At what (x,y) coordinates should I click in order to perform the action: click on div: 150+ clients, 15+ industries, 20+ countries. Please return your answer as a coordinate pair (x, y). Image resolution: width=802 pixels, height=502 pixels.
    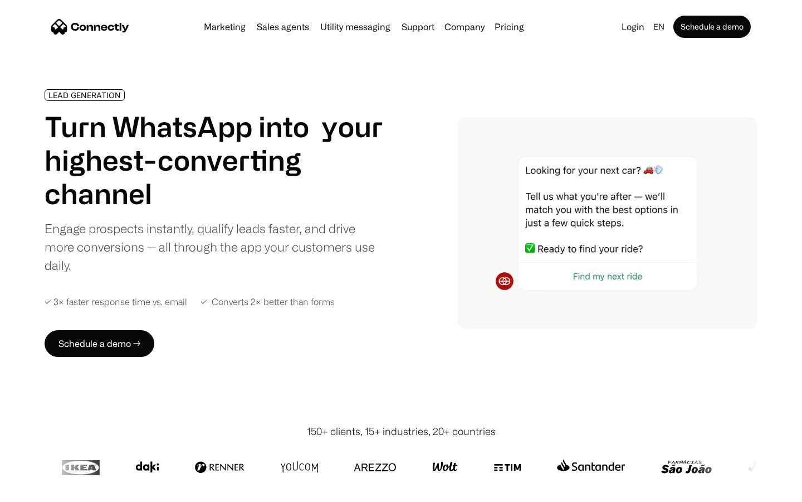
    Looking at the image, I should click on (401, 431).